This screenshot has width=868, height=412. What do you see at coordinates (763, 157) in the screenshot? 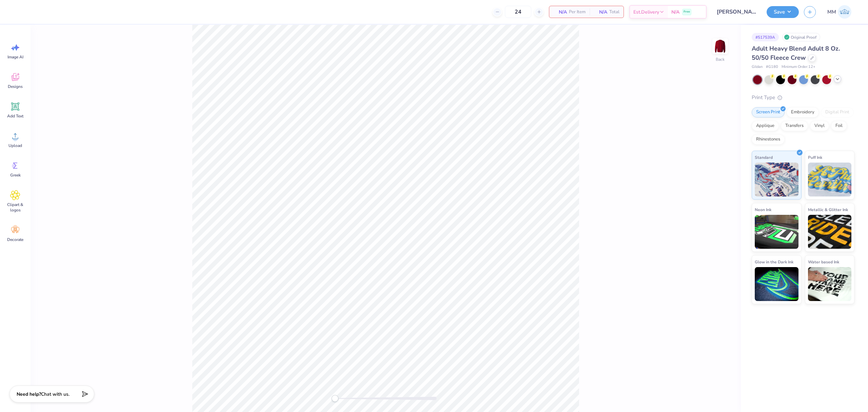
I see `span: Standard` at bounding box center [763, 157].